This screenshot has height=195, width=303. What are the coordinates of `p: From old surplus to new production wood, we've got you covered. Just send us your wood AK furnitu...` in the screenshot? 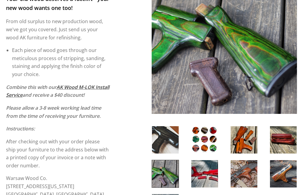 It's located at (58, 29).